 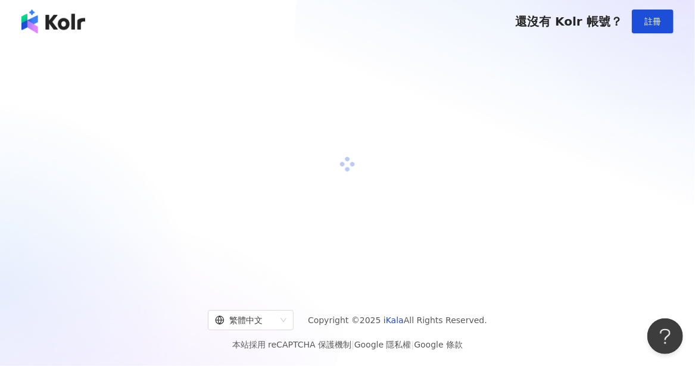 I want to click on span: 本站採用 reCAPTCHA 保護機制, so click(x=347, y=345).